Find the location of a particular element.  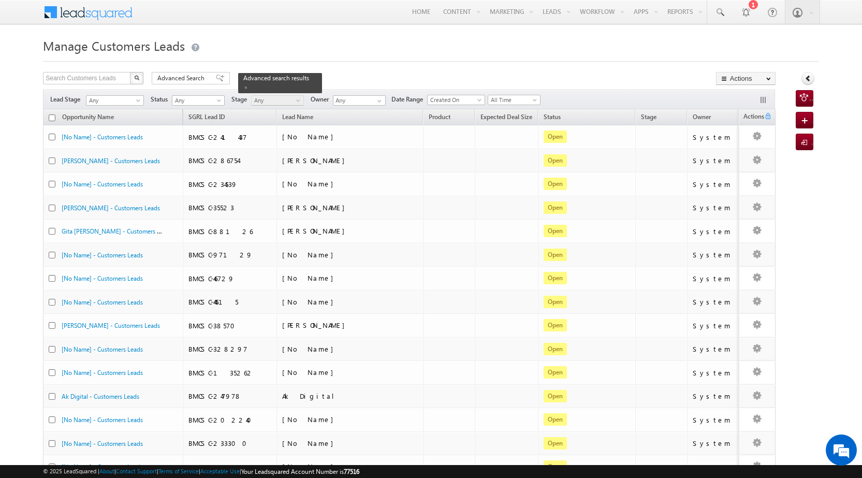

div: BMCSC-97129 is located at coordinates (230, 255).